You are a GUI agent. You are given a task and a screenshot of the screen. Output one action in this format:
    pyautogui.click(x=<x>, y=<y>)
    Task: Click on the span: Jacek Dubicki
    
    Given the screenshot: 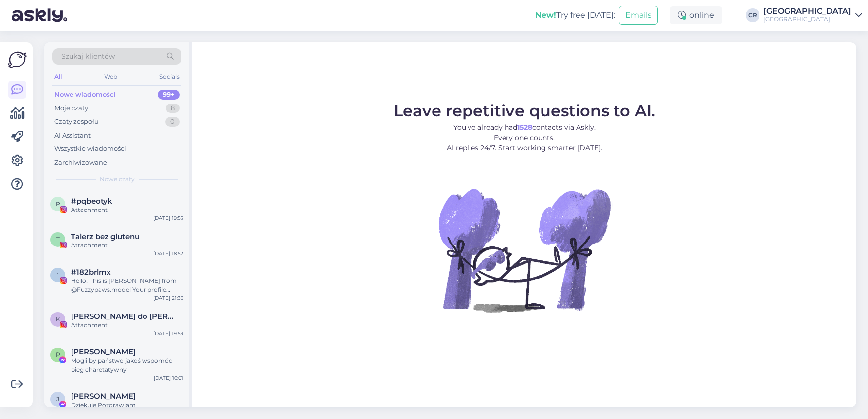 What is the action you would take?
    pyautogui.click(x=103, y=397)
    